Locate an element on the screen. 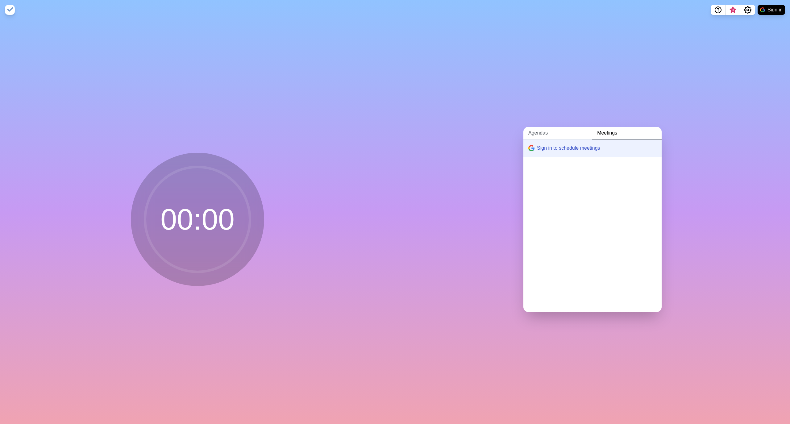  button: Settings is located at coordinates (747, 10).